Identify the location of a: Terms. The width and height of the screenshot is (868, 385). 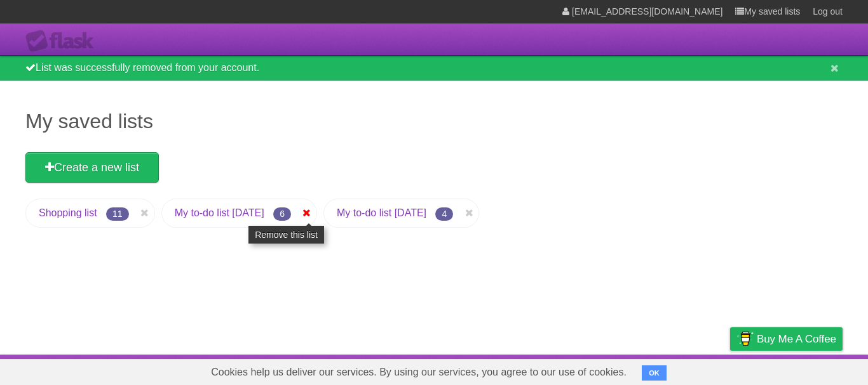
(684, 370).